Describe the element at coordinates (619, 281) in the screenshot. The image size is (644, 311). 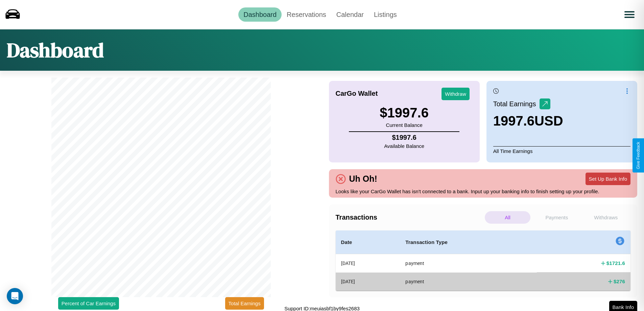
I see `h4: $ 276` at that location.